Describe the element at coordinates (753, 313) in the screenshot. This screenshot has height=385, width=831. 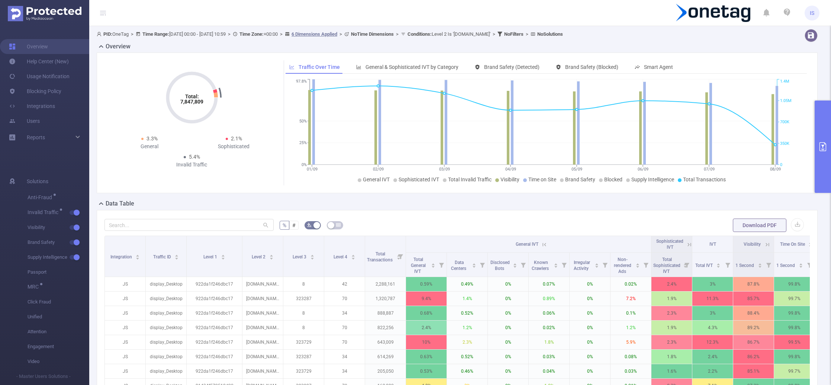
I see `p: 88.4%` at that location.